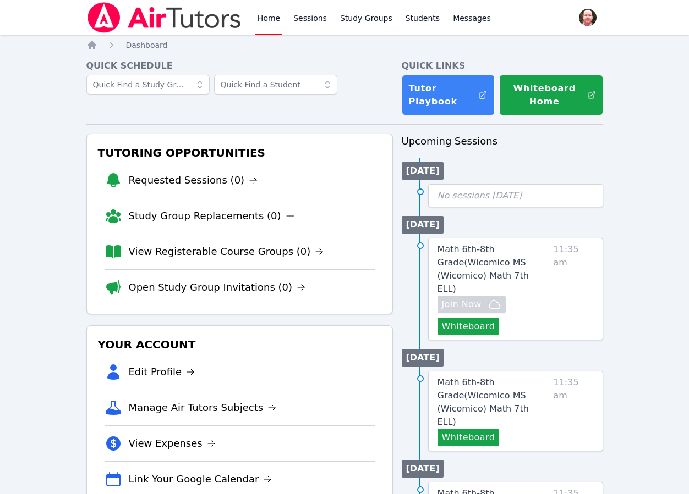 The image size is (689, 494). What do you see at coordinates (239, 66) in the screenshot?
I see `h4: Quick Schedule` at bounding box center [239, 66].